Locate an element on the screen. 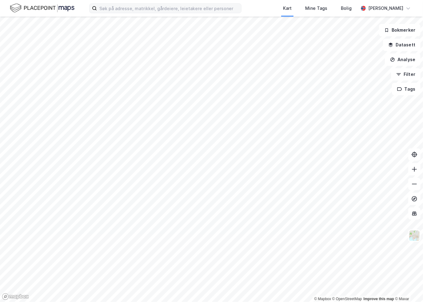 The width and height of the screenshot is (423, 302). button: Filter is located at coordinates (406, 74).